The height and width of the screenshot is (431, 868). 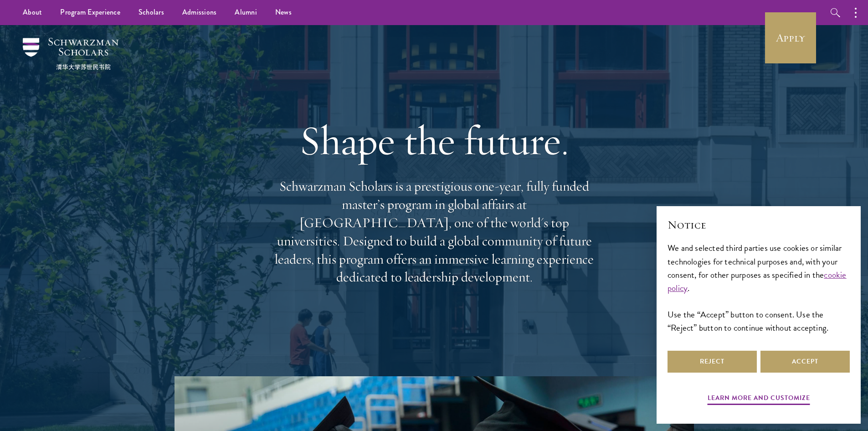 I want to click on h1: Shape the future., so click(x=435, y=141).